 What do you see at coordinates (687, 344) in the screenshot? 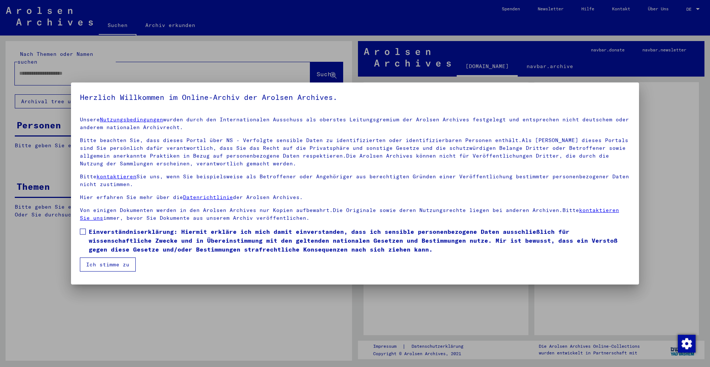
I see `img: Zustimmung ändern` at bounding box center [687, 344].